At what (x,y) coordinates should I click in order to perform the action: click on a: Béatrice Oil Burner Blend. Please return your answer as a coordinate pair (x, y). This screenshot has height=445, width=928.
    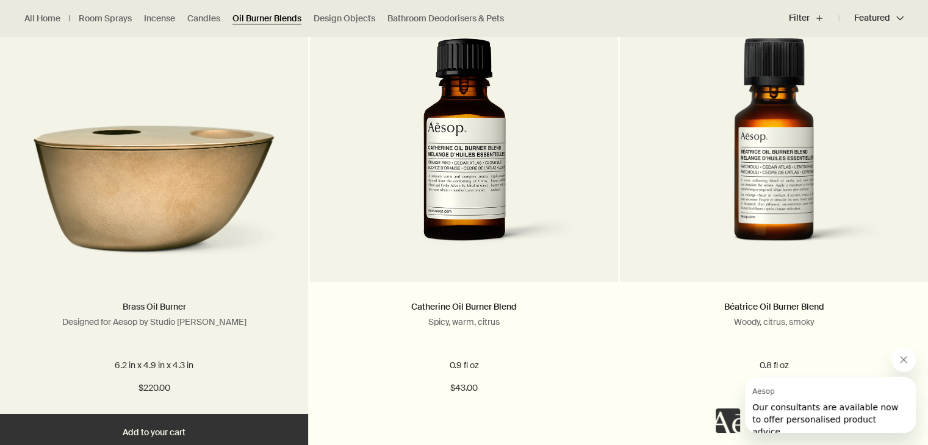
    Looking at the image, I should click on (774, 307).